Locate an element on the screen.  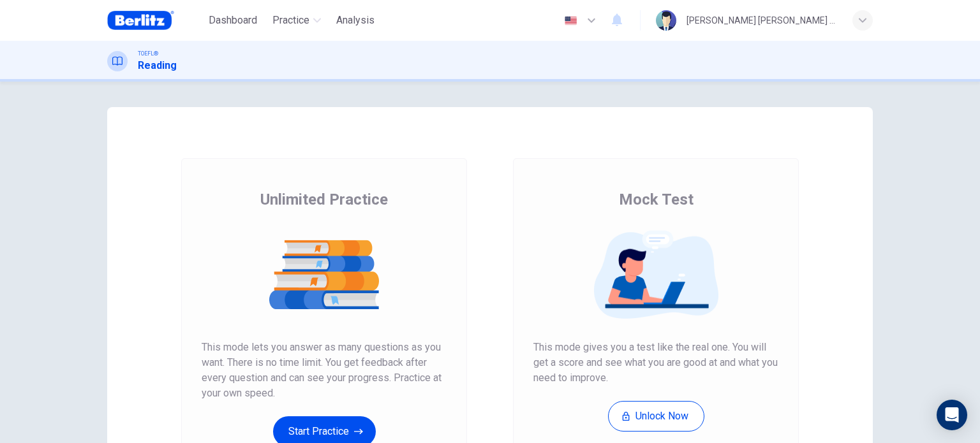
img: Profile picture is located at coordinates (666, 20).